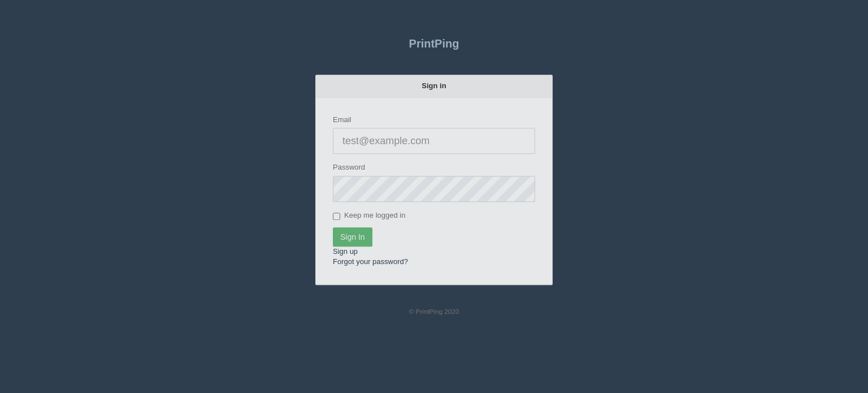  Describe the element at coordinates (342, 119) in the screenshot. I see `label: Email` at that location.